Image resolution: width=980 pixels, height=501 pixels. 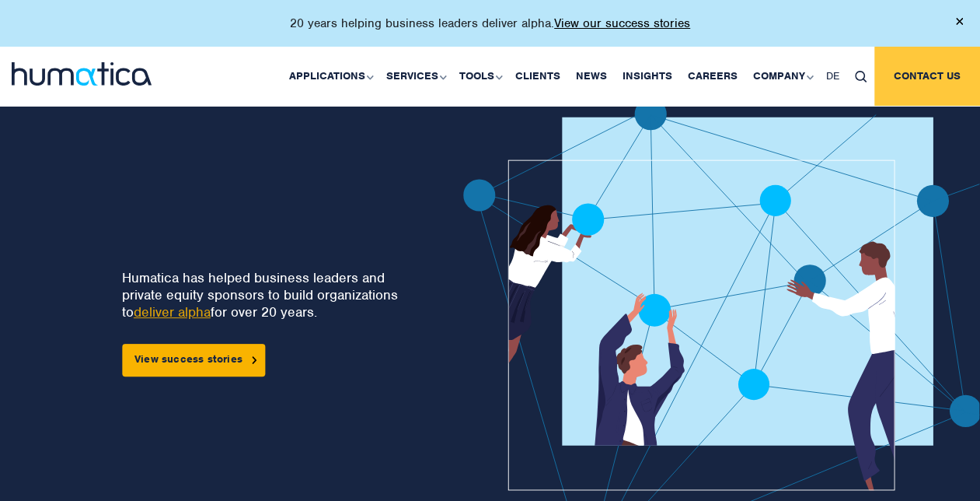 I want to click on a: DE, so click(x=832, y=76).